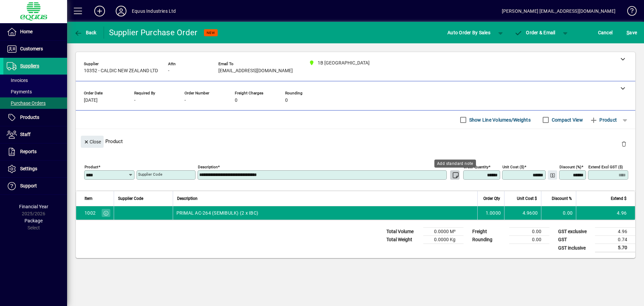 Image resolution: width=644 pixels, height=306 pixels. What do you see at coordinates (527, 198) in the screenshot?
I see `span: Unit Cost $` at bounding box center [527, 198].